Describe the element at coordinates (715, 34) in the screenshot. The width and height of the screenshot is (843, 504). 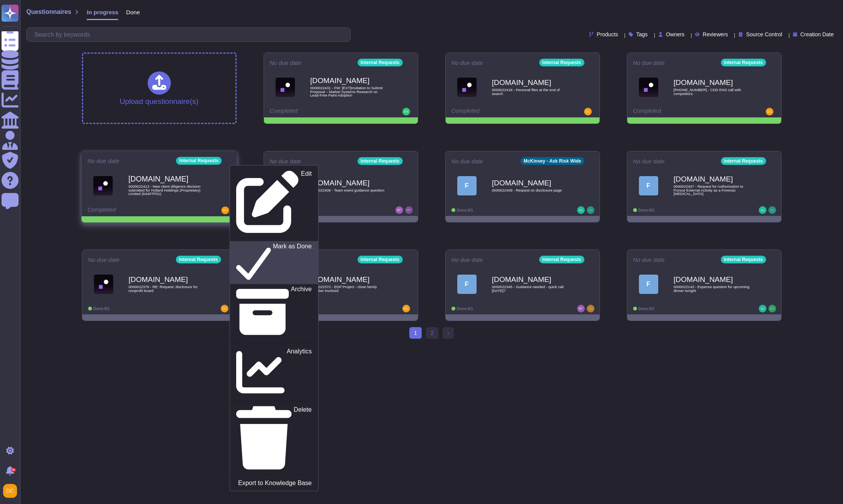
I see `span: Reviewers` at that location.